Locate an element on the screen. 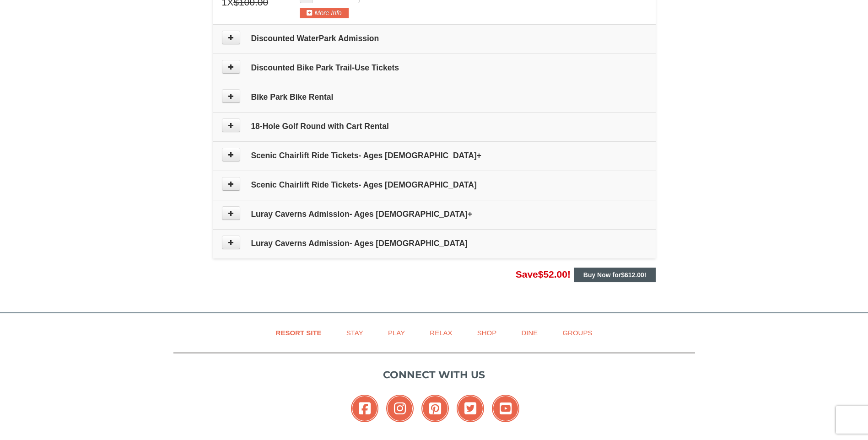 The height and width of the screenshot is (440, 868). a: Resort Site is located at coordinates (299, 333).